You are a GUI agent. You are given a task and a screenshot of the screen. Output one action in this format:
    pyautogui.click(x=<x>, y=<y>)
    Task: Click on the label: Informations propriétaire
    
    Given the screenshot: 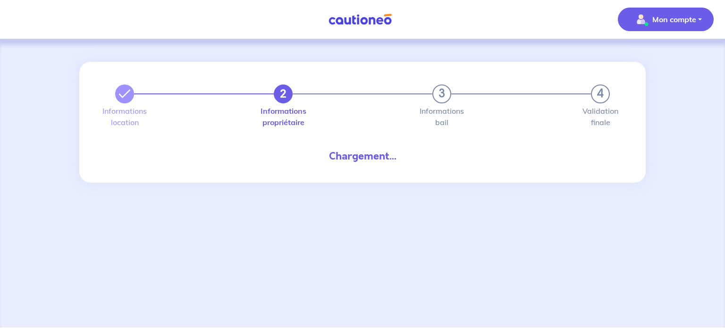 What is the action you would take?
    pyautogui.click(x=283, y=117)
    